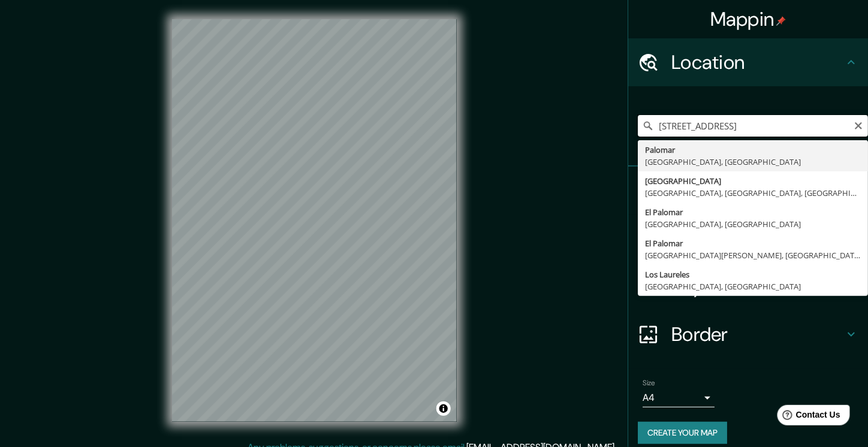 Image resolution: width=868 pixels, height=447 pixels. What do you see at coordinates (444, 408) in the screenshot?
I see `button: Toggle attribution` at bounding box center [444, 408].